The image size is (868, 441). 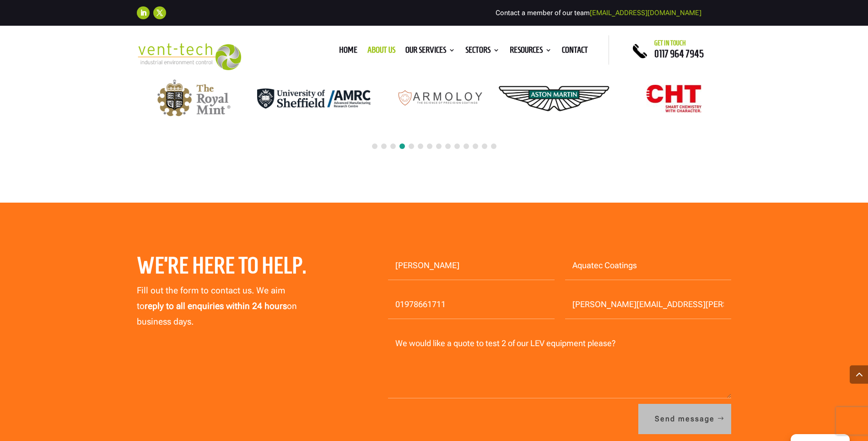 What do you see at coordinates (314, 99) in the screenshot?
I see `div: 10 / 24` at bounding box center [314, 99].